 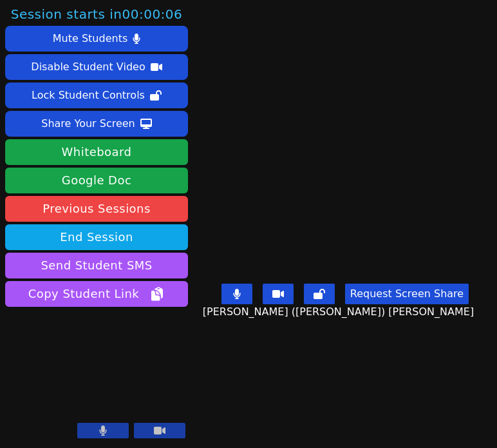 I want to click on button: Request Screen Share, so click(x=407, y=294).